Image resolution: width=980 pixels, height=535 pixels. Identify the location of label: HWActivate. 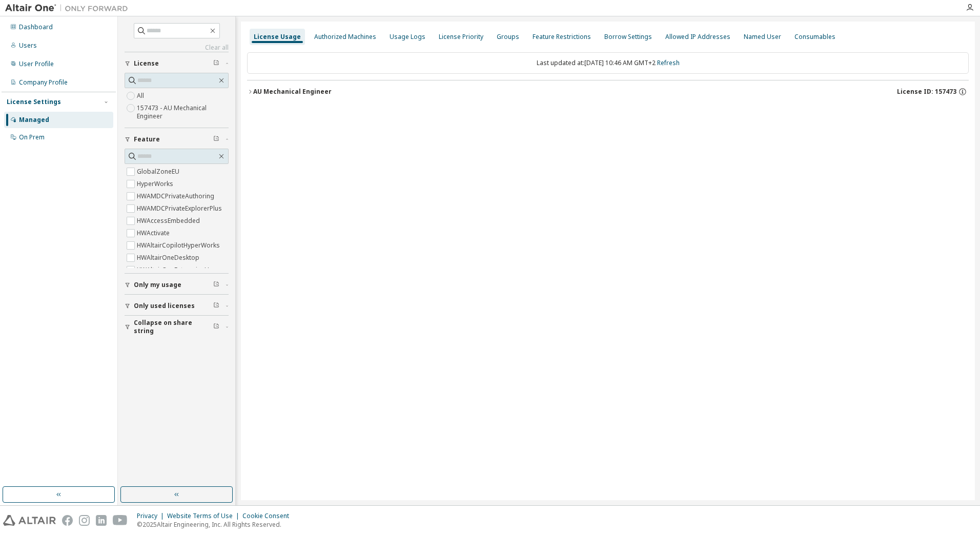
(154, 233).